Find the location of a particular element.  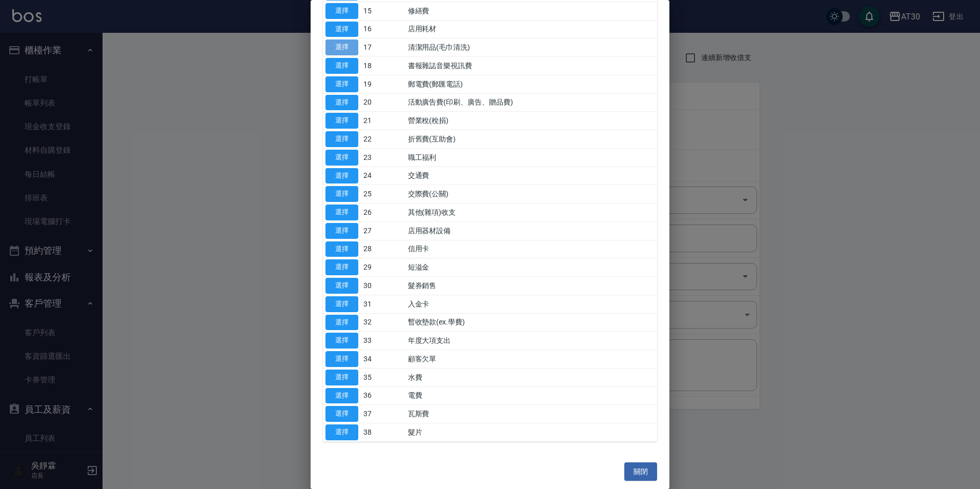

td: 36 is located at coordinates (383, 396).